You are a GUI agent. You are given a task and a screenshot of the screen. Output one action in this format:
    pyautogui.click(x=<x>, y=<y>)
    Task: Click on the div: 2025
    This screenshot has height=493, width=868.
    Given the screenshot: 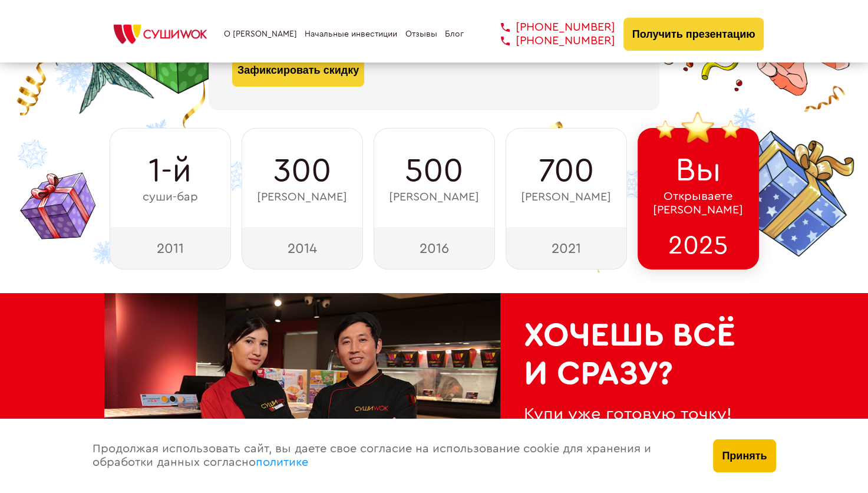 What is the action you would take?
    pyautogui.click(x=698, y=248)
    